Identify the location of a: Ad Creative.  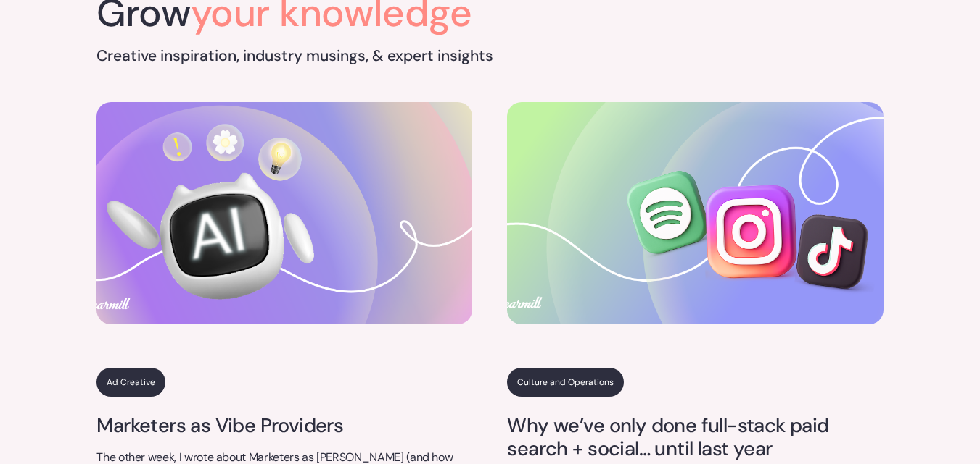
(131, 383).